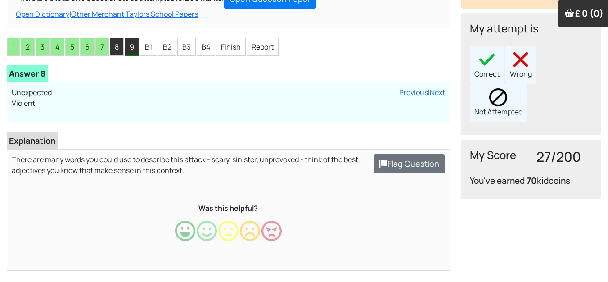 This screenshot has height=282, width=608. Describe the element at coordinates (569, 13) in the screenshot. I see `img: Your items in the shopping basket` at that location.